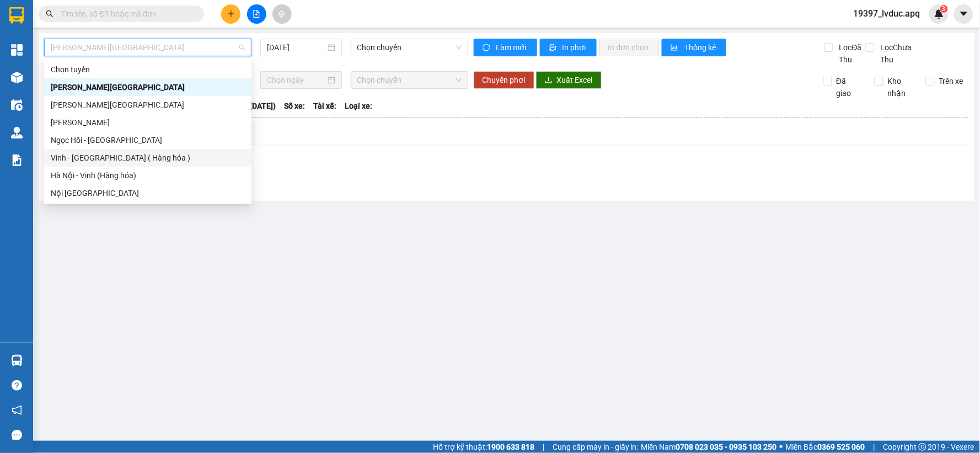 This screenshot has height=453, width=980. What do you see at coordinates (17, 410) in the screenshot?
I see `span: notification` at bounding box center [17, 410].